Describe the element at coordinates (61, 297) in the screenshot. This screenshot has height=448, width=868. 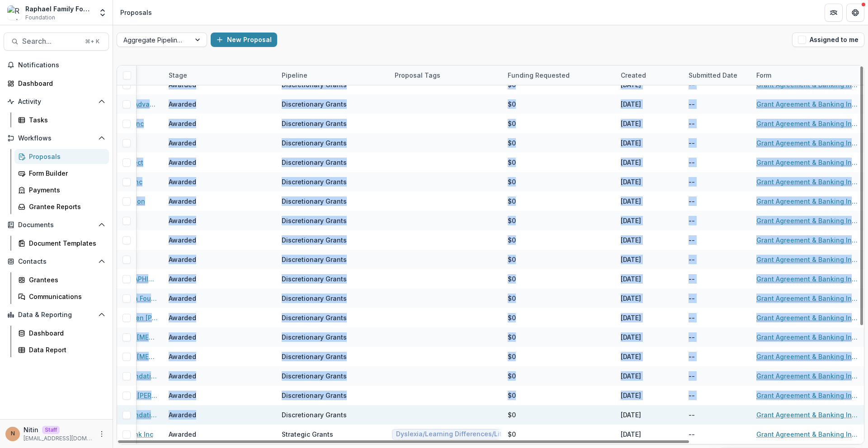
I see `a: Communications` at that location.